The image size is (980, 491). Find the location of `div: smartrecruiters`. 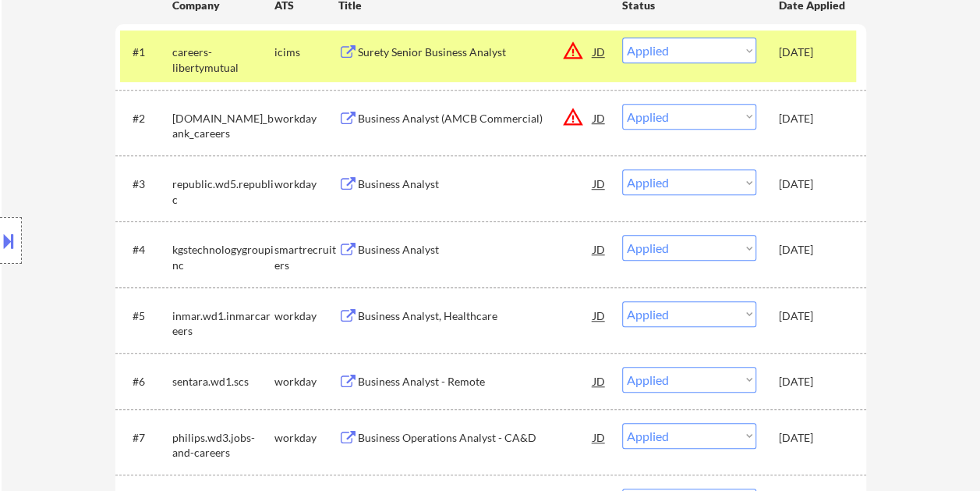

div: smartrecruiters is located at coordinates (306, 257).